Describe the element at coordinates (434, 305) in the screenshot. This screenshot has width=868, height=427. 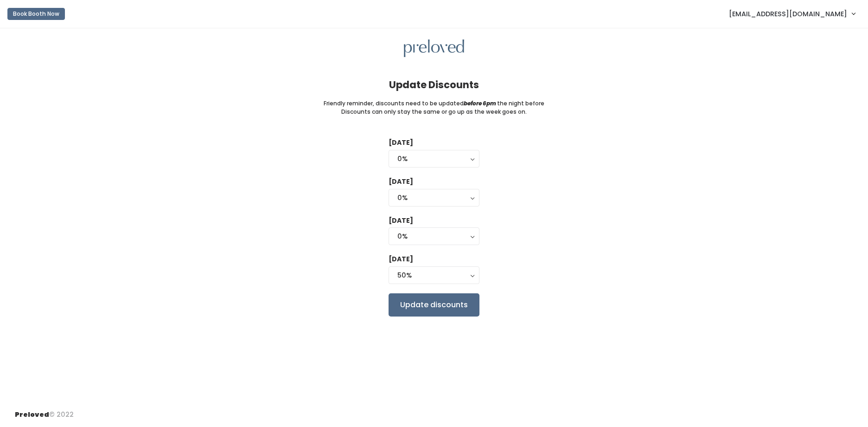
I see `input: Update discounts` at that location.